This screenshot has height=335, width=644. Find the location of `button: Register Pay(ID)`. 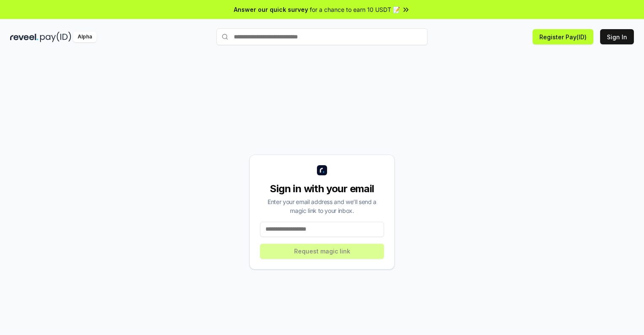

button: Register Pay(ID) is located at coordinates (563, 37).